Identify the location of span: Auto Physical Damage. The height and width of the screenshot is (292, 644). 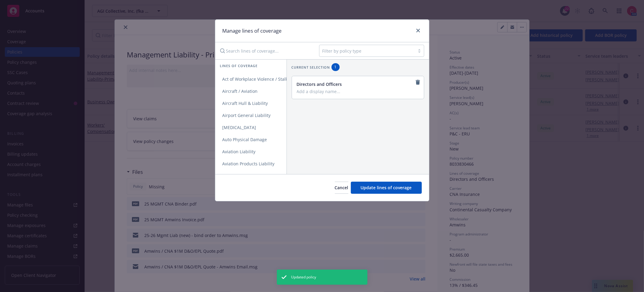
(245, 139).